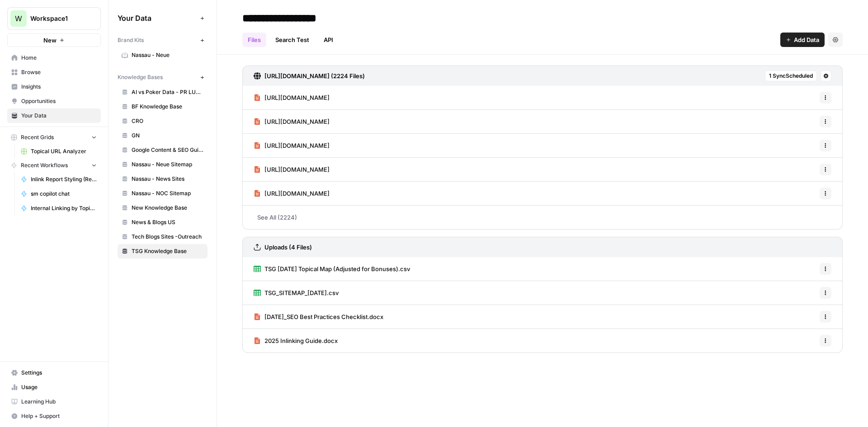 The width and height of the screenshot is (868, 427). I want to click on span: Brand Kits, so click(130, 40).